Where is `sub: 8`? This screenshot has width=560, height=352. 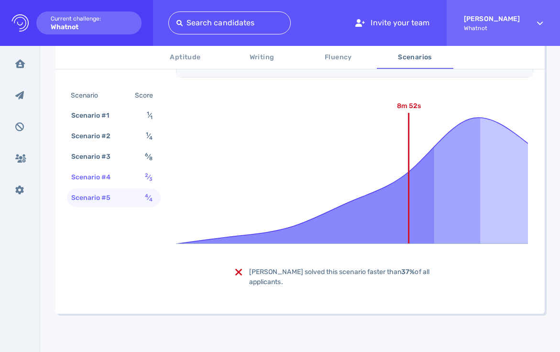
sub: 8 is located at coordinates (151, 158).